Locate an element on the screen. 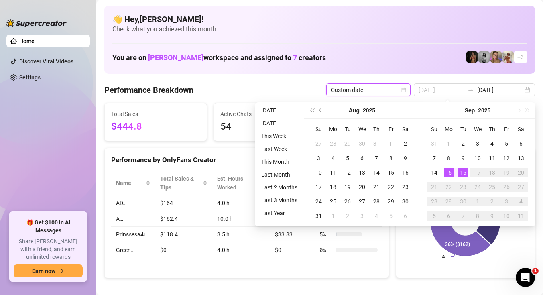 The height and width of the screenshot is (295, 543). th: Name is located at coordinates (133, 183).